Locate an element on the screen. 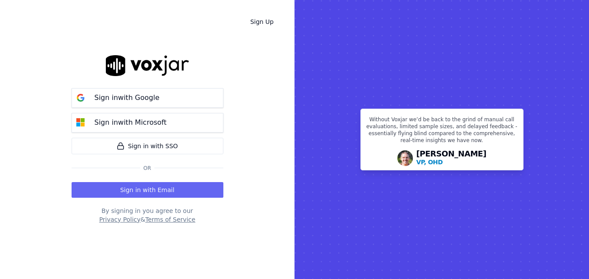 The image size is (589, 279). img: microsoft Sign in button is located at coordinates (81, 122).